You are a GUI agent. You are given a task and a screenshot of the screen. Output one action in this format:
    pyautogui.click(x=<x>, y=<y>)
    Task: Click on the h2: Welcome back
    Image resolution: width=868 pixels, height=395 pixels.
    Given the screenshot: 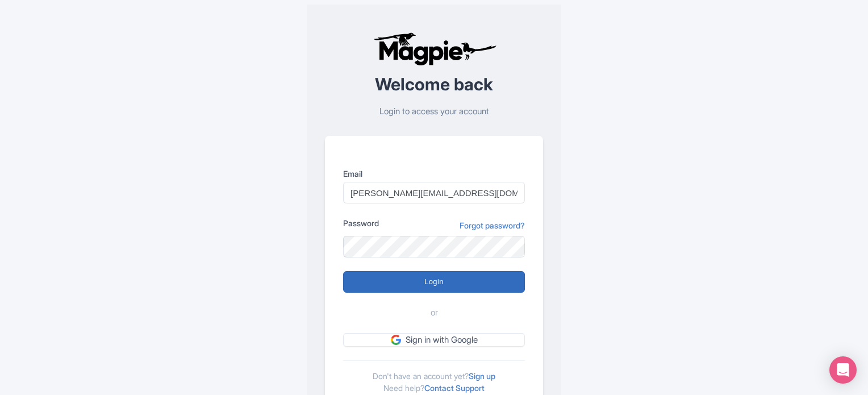 What is the action you would take?
    pyautogui.click(x=434, y=84)
    